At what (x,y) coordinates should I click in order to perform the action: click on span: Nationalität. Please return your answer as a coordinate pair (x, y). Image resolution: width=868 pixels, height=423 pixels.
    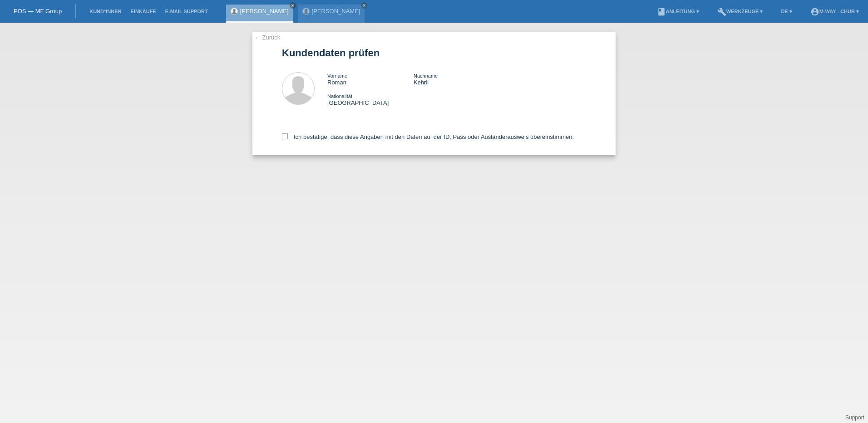
    Looking at the image, I should click on (339, 96).